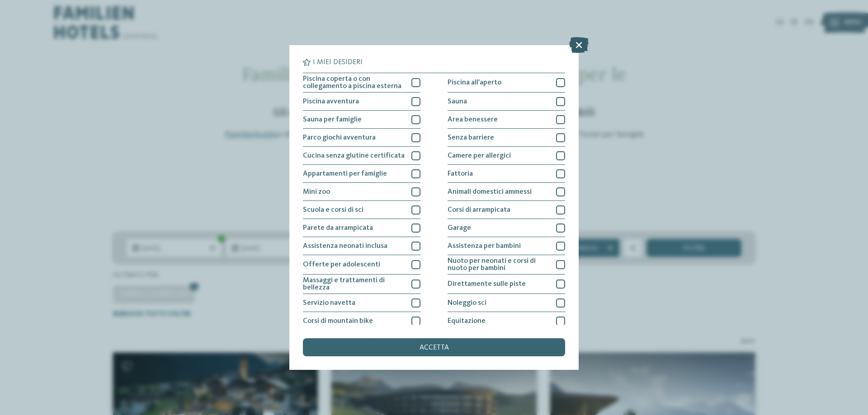  What do you see at coordinates (338, 321) in the screenshot?
I see `span: Corsi di mountain bike` at bounding box center [338, 321].